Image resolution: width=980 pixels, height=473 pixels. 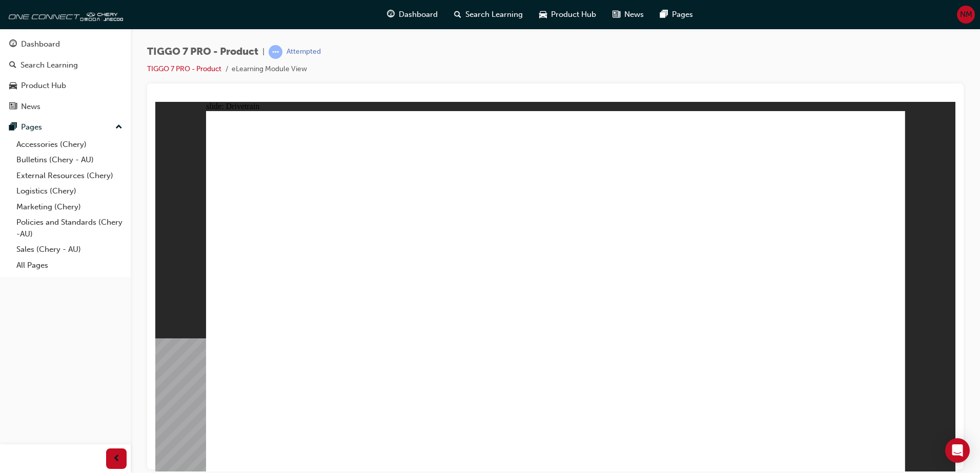 What do you see at coordinates (573, 14) in the screenshot?
I see `span: Product Hub` at bounding box center [573, 14].